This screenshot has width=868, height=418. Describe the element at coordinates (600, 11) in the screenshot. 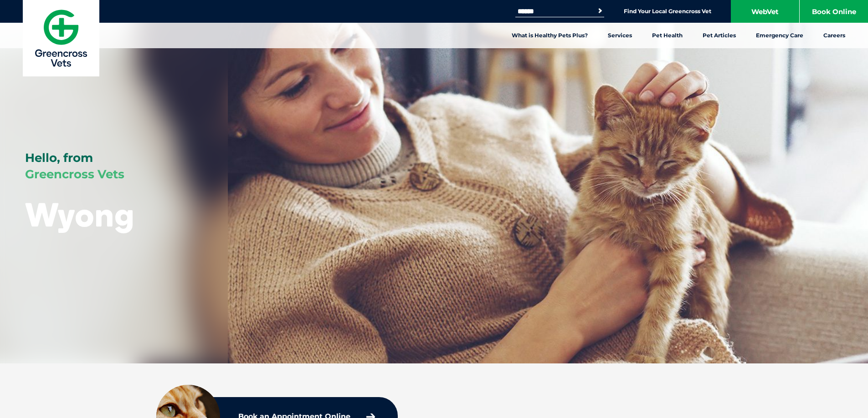

I see `button: Search` at that location.